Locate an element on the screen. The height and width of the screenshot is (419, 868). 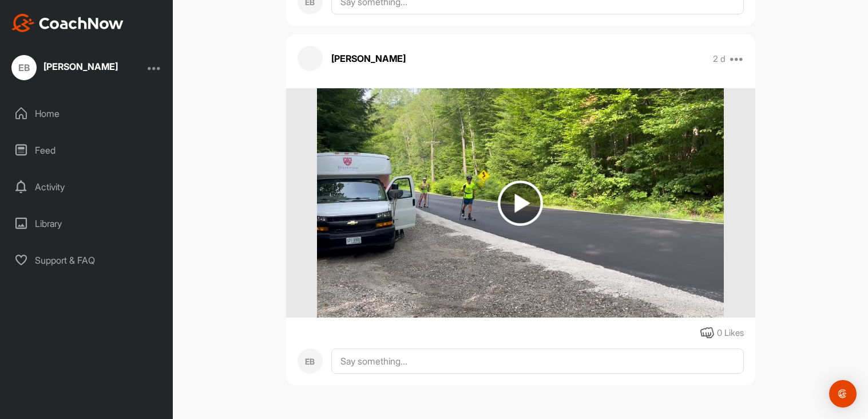
p: 2 d is located at coordinates (719, 59).